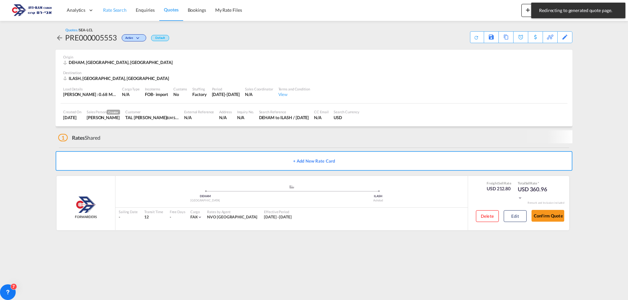 Image resolution: width=628 pixels, height=300 pixels. I want to click on div: Customer, so click(152, 112).